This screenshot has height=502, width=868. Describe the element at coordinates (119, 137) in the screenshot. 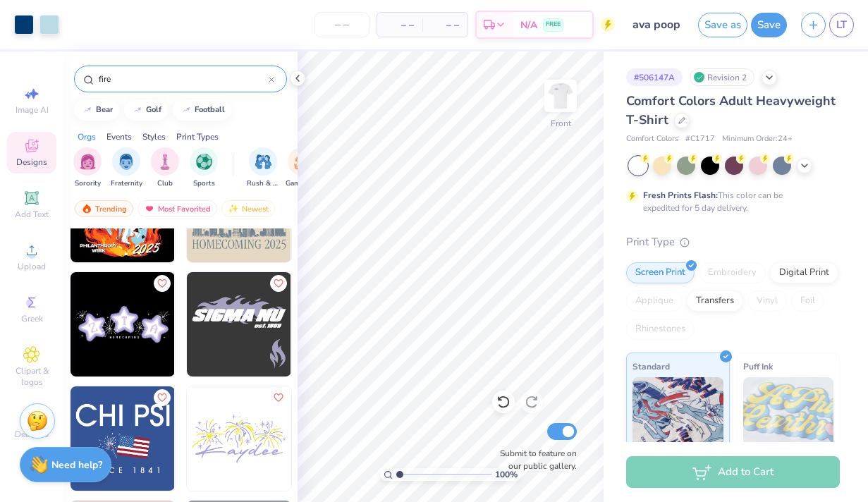

I see `div: Events` at that location.